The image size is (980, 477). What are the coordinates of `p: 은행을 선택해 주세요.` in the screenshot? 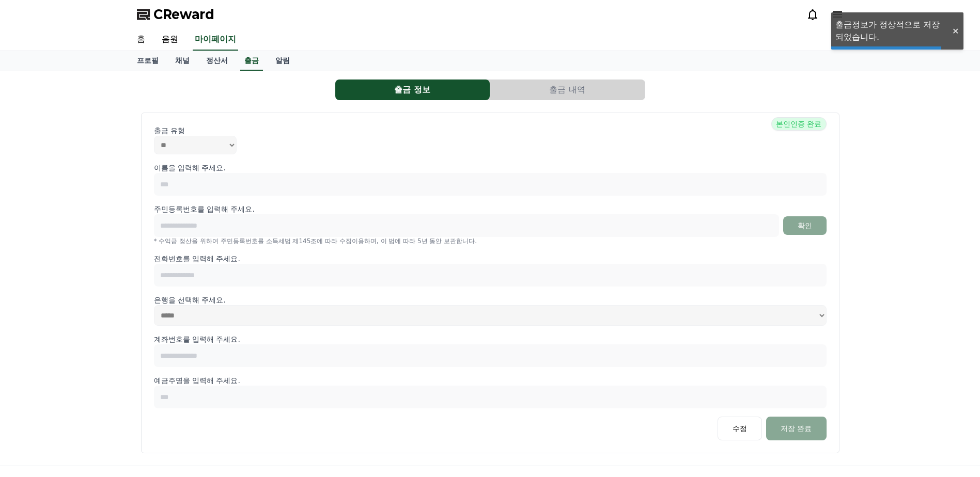 It's located at (490, 300).